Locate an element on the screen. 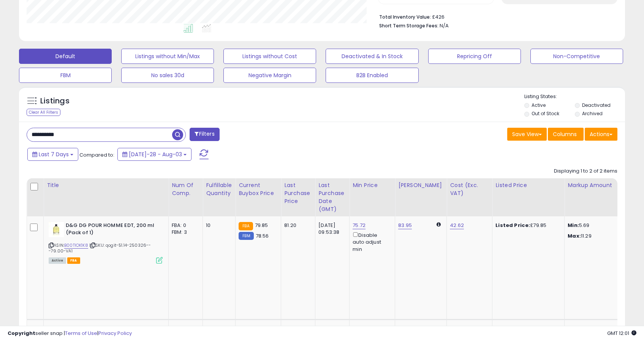 This screenshot has height=341, width=644. button: Repricing Off is located at coordinates (474, 56).